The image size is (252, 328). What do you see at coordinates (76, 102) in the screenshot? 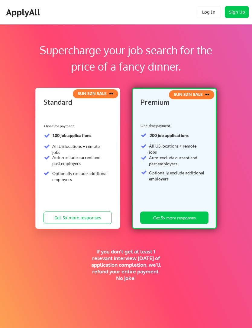
I see `div: Standard` at bounding box center [76, 102].